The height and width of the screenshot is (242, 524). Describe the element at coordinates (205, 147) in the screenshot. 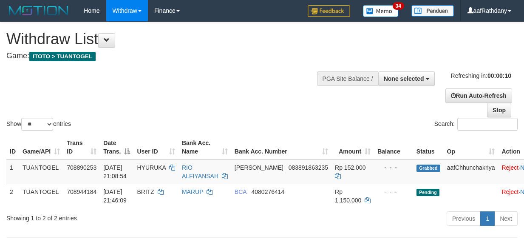

I see `th: Bank Acc. Name: activate to sort column ascending` at that location.